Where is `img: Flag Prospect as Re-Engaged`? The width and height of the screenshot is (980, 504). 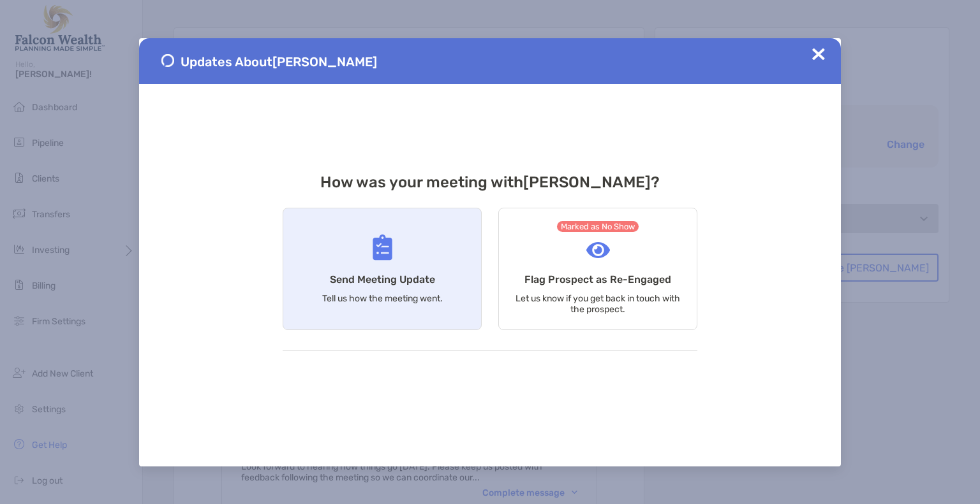
img: Flag Prospect as Re-Engaged is located at coordinates (598, 250).